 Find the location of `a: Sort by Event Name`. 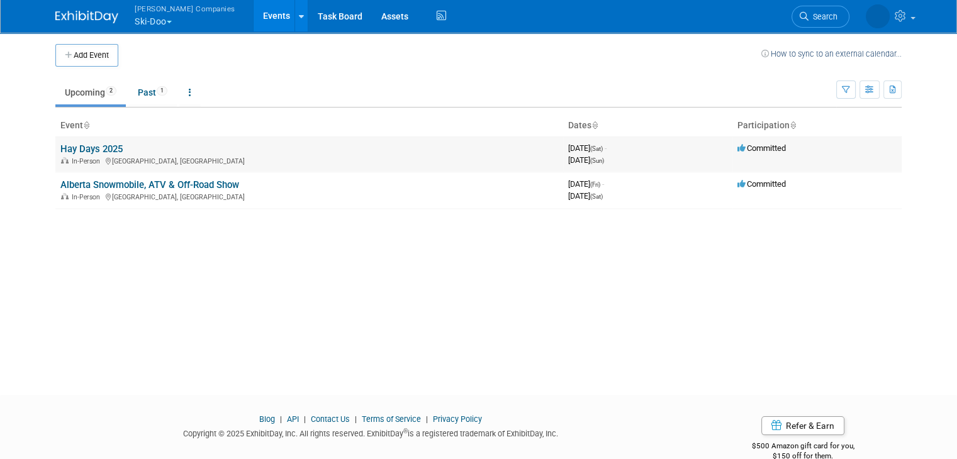

a: Sort by Event Name is located at coordinates (86, 125).